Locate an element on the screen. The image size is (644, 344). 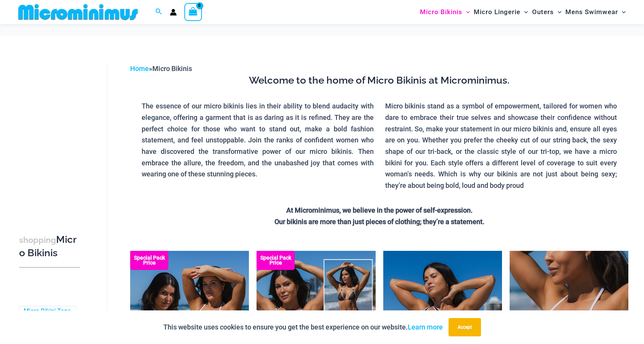
h3: Welcome to the home of Micro Bikinis at Microminimus. is located at coordinates (379, 80).